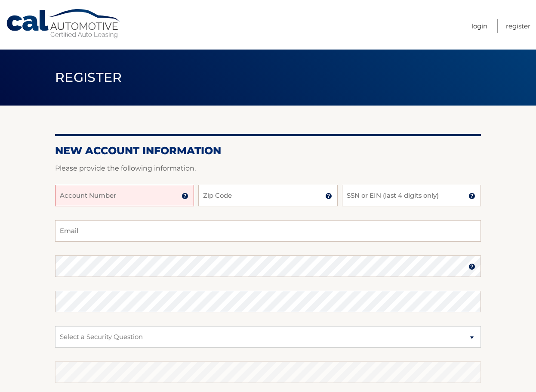 The image size is (536, 392). Describe the element at coordinates (64, 24) in the screenshot. I see `a: Cal Automotive` at that location.